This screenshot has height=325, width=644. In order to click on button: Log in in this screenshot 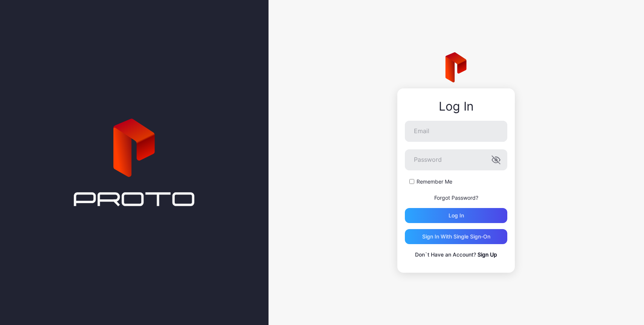, I will do `click(456, 216)`.